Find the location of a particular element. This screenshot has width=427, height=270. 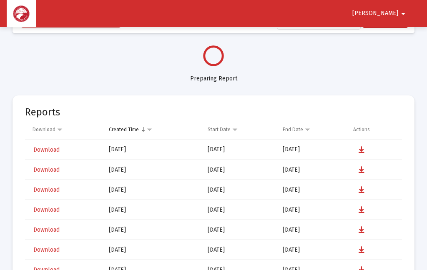

mat-icon: arrow_drop_down is located at coordinates (403, 14).